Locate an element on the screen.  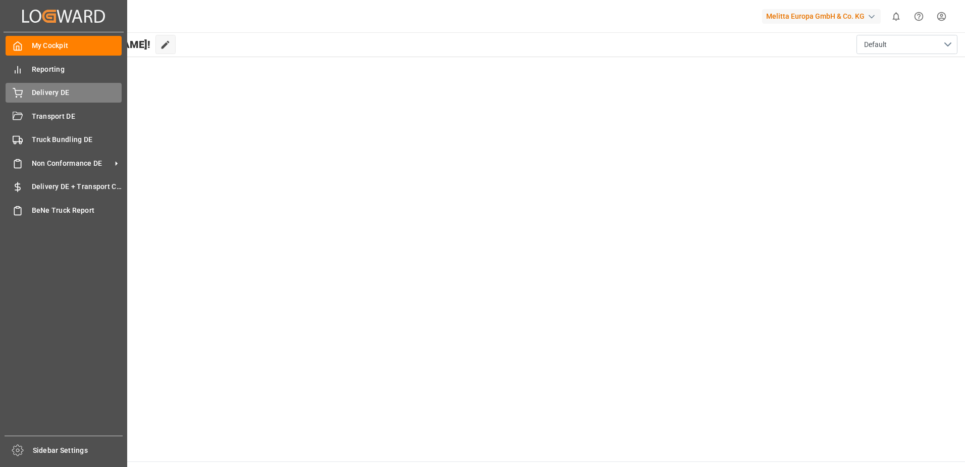
span: Delivery DE is located at coordinates (77, 92).